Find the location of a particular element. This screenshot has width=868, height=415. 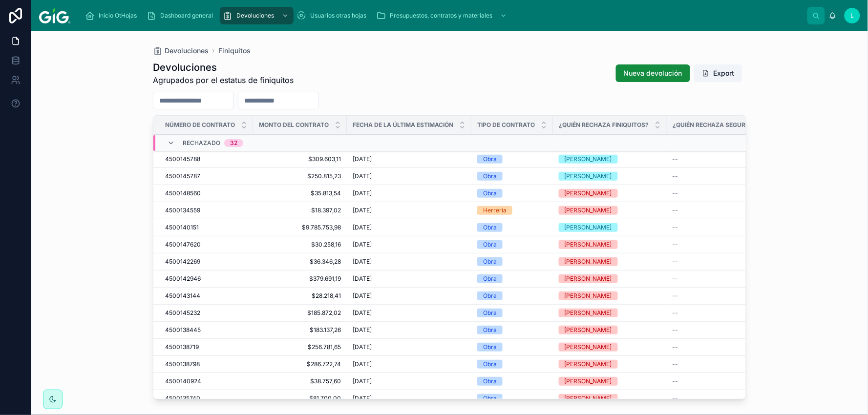

a: Inicio OtHojas is located at coordinates (113, 16).